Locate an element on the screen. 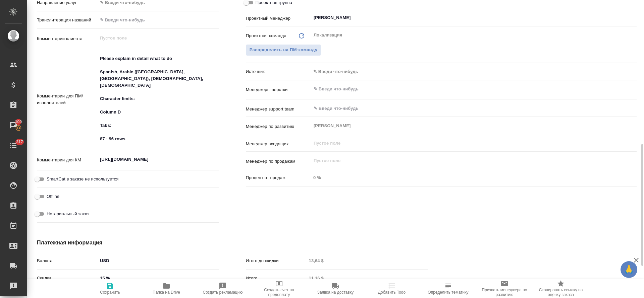  span: Определить тематику is located at coordinates (448, 292).